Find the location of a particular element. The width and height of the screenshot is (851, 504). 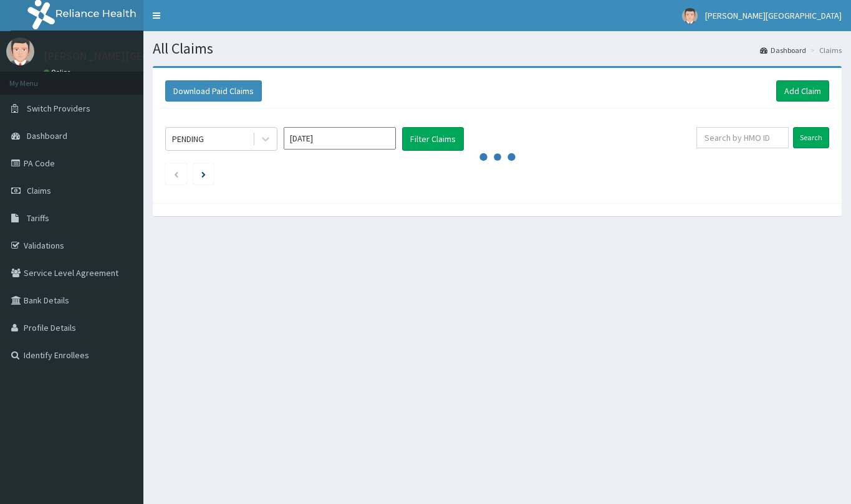

span: Dashboard is located at coordinates (47, 136).